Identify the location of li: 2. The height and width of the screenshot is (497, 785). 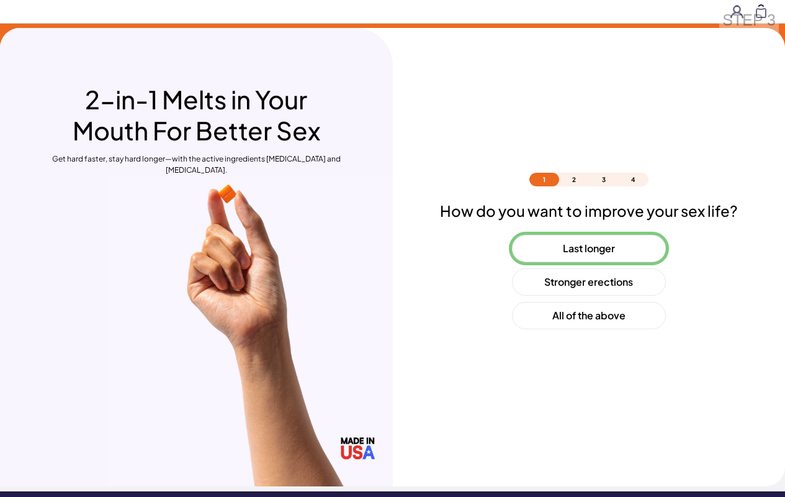
(574, 179).